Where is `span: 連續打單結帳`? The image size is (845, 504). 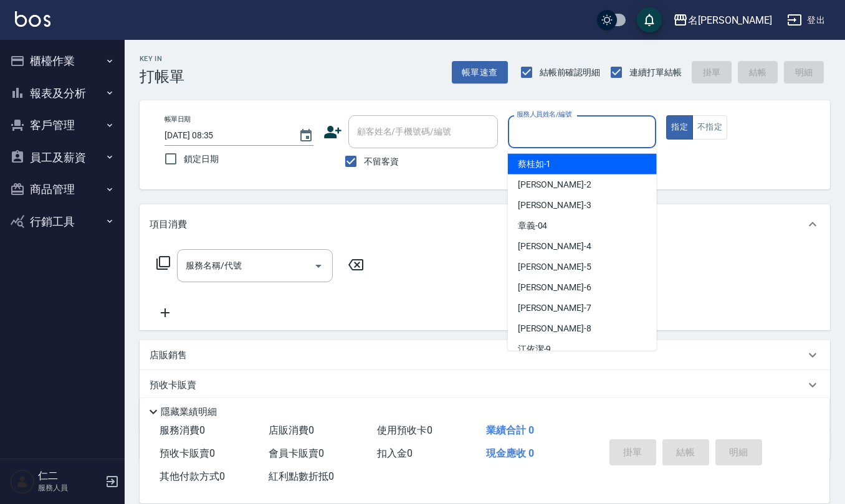
span: 連續打單結帳 is located at coordinates (656, 73).